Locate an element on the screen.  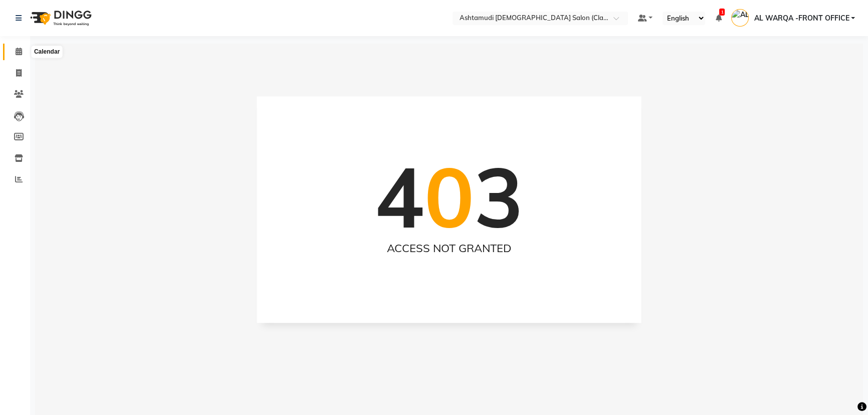
a: 1 is located at coordinates (718, 18).